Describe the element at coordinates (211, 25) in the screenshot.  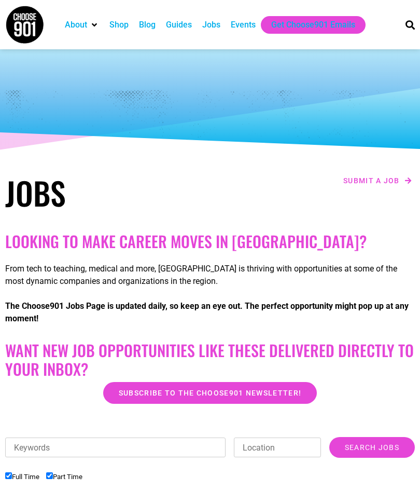
I see `div: Jobs` at that location.